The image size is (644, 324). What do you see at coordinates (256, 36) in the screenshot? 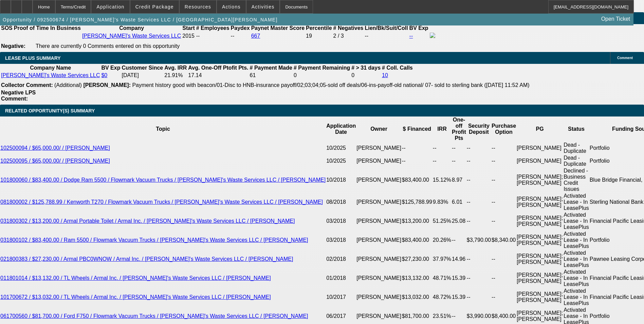
I see `a: 667` at bounding box center [256, 36].